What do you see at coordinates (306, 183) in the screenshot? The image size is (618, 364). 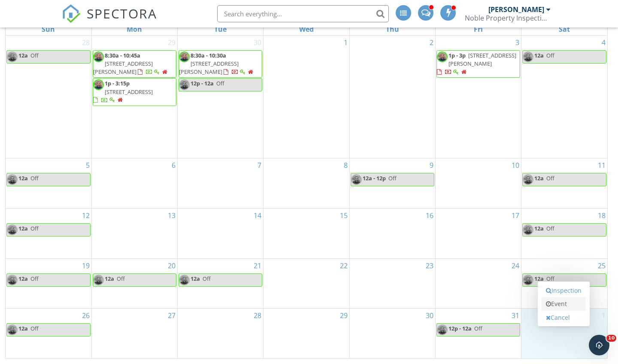 I see `td: Go to October 8, 2025` at bounding box center [306, 183].